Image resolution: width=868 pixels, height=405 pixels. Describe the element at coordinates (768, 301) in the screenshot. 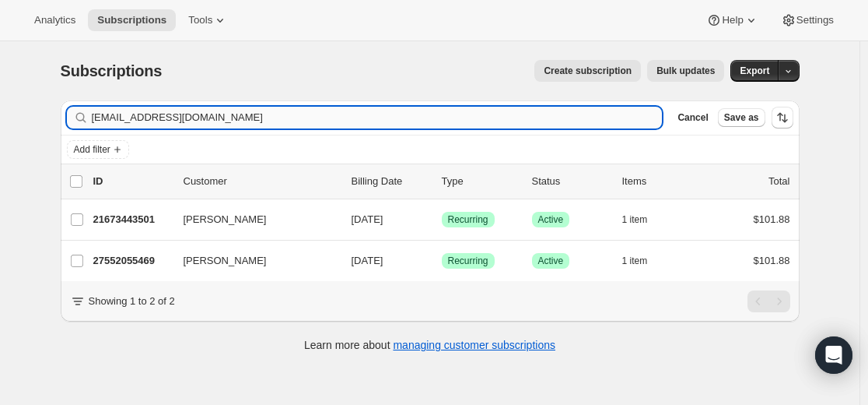

I see `nav: Pagination` at that location.